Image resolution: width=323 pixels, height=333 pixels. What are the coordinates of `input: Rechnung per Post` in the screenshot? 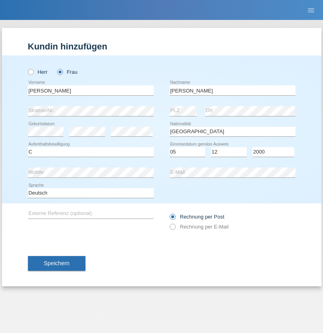 It's located at (172, 219).